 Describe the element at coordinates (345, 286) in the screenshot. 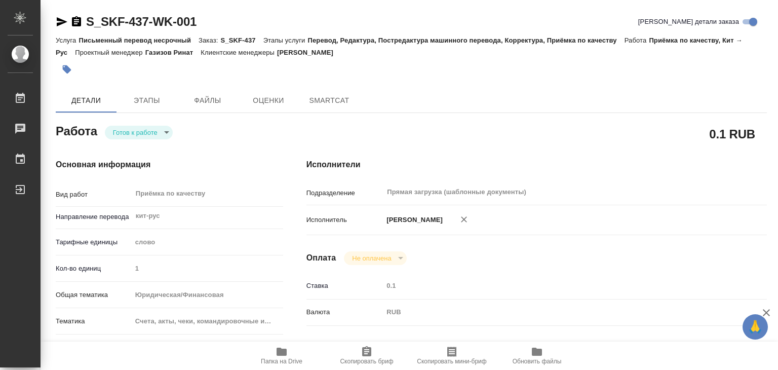

I see `p: Ставка` at that location.